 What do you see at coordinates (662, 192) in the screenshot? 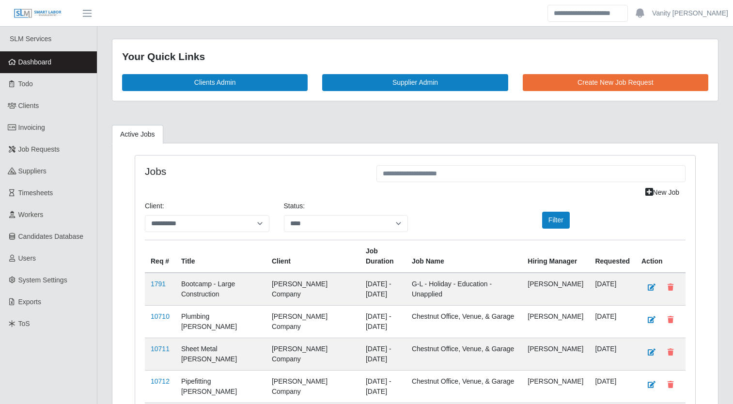
I see `a: New Job` at bounding box center [662, 192].